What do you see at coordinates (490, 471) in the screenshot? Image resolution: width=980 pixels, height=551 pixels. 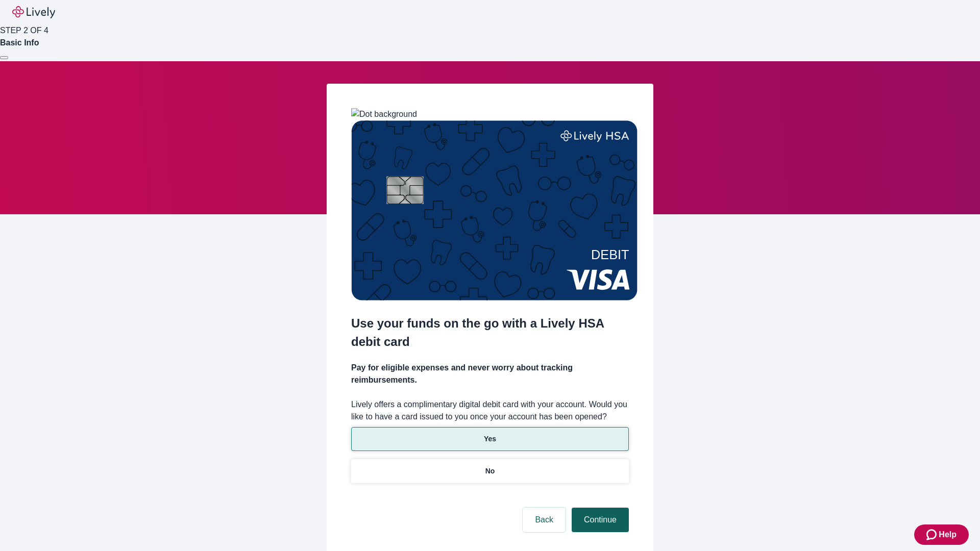 I see `p: No` at bounding box center [490, 471].